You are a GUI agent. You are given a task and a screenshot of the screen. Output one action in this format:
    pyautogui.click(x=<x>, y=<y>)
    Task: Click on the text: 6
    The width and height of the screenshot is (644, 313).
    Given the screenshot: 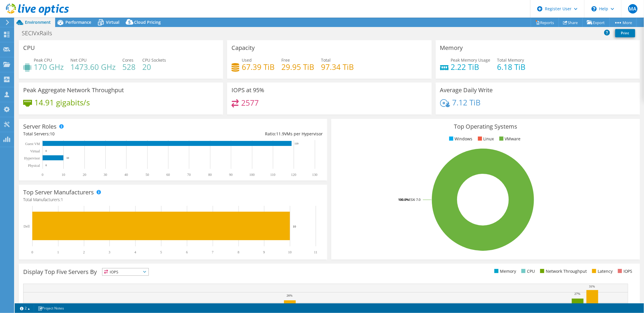 What is the action you would take?
    pyautogui.click(x=187, y=252)
    